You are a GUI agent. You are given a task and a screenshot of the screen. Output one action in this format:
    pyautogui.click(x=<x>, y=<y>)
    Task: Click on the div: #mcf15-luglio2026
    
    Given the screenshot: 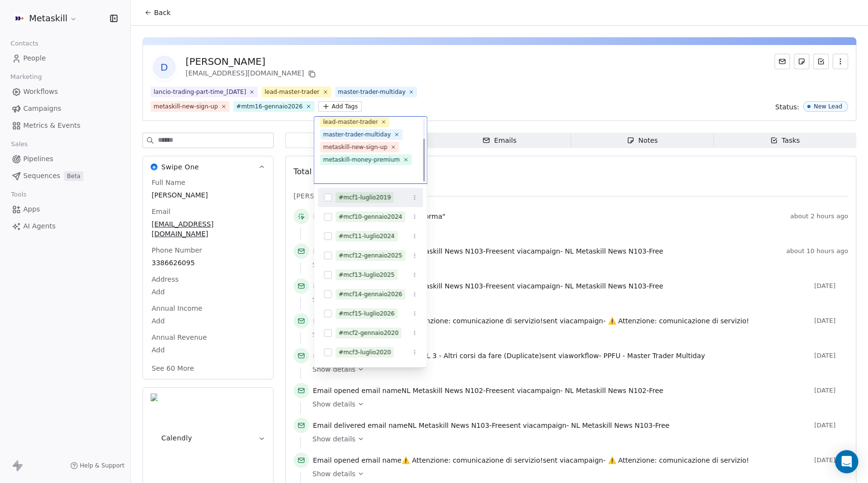 What is the action you would take?
    pyautogui.click(x=367, y=314)
    